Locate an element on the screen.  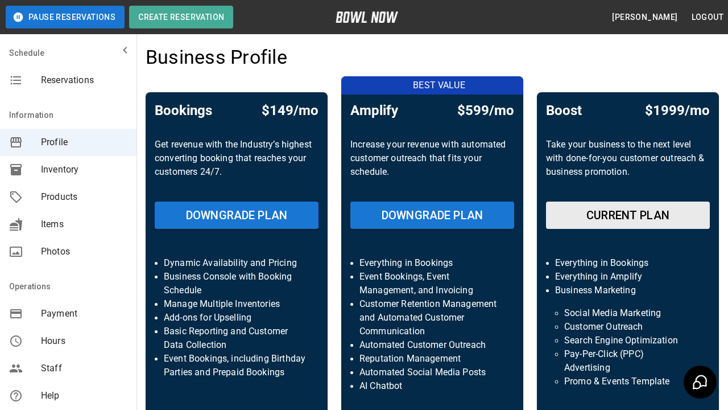
p: Take your business to the next level with done-for-you customer outreach & business promotion. is located at coordinates (628, 165).